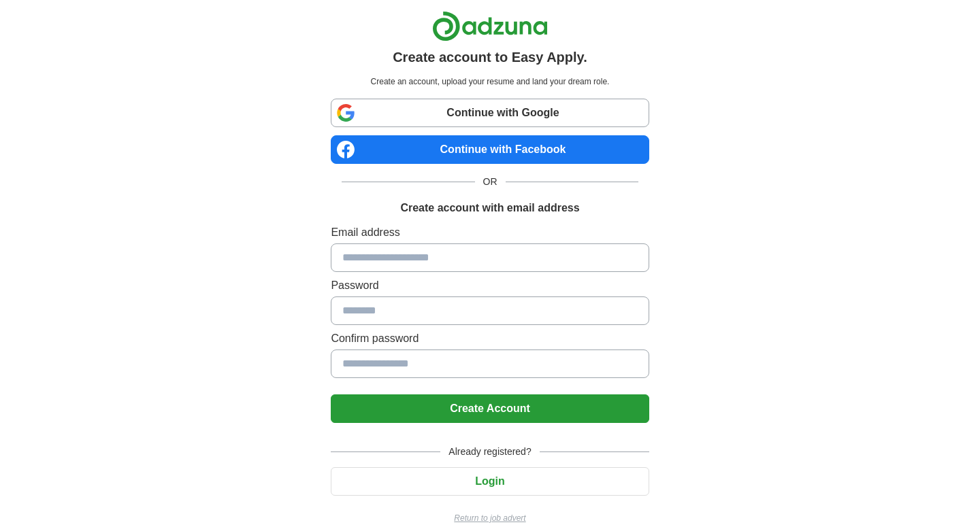 The height and width of the screenshot is (529, 980). Describe the element at coordinates (490, 26) in the screenshot. I see `img: Adzuna logo` at that location.